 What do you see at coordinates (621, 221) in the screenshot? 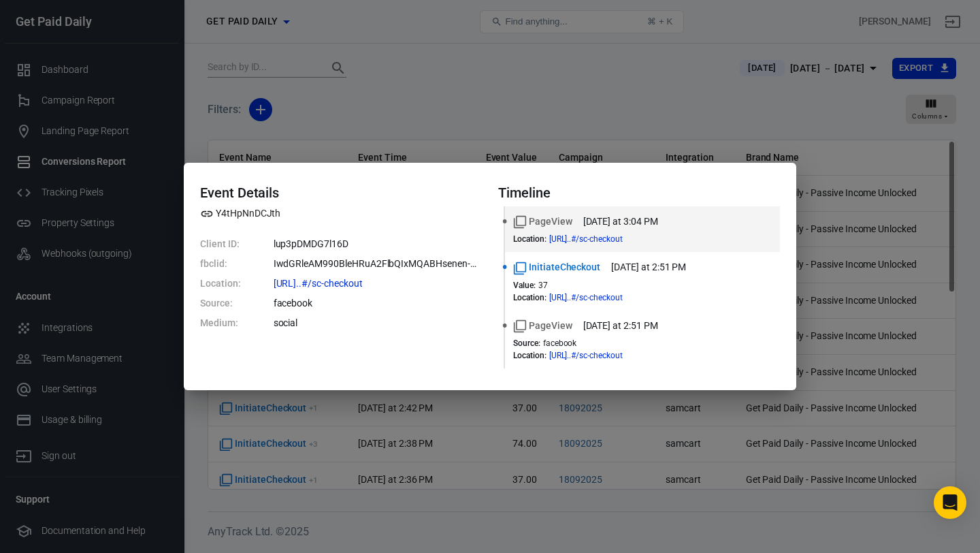
I see `time: 2025-09-25T15:04:45+02:00` at bounding box center [621, 221].